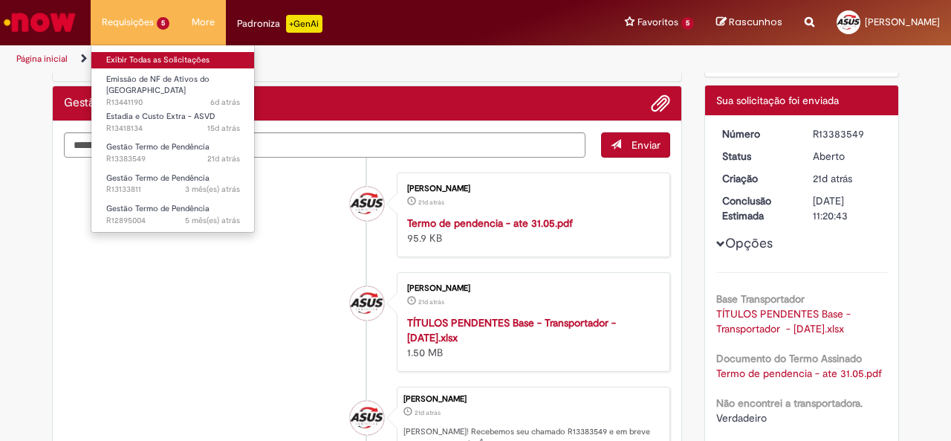 The height and width of the screenshot is (441, 951). What do you see at coordinates (173, 221) in the screenshot?
I see `span: R12895004` at bounding box center [173, 221].